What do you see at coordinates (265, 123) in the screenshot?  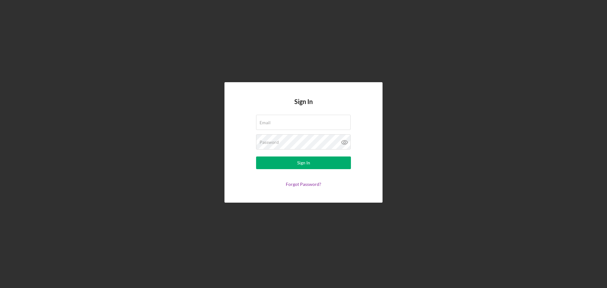 I see `label: Email` at bounding box center [265, 123].